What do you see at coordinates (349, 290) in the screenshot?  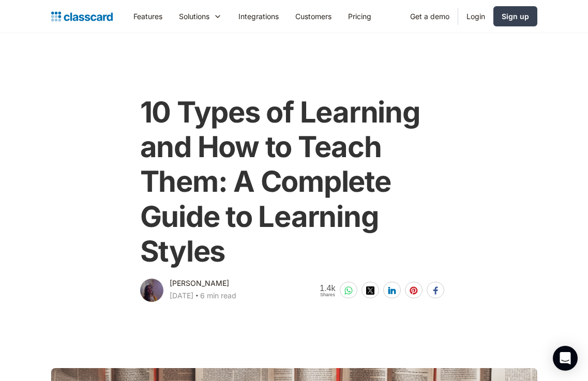 I see `img: whatsapp-white sharing button` at bounding box center [349, 290].